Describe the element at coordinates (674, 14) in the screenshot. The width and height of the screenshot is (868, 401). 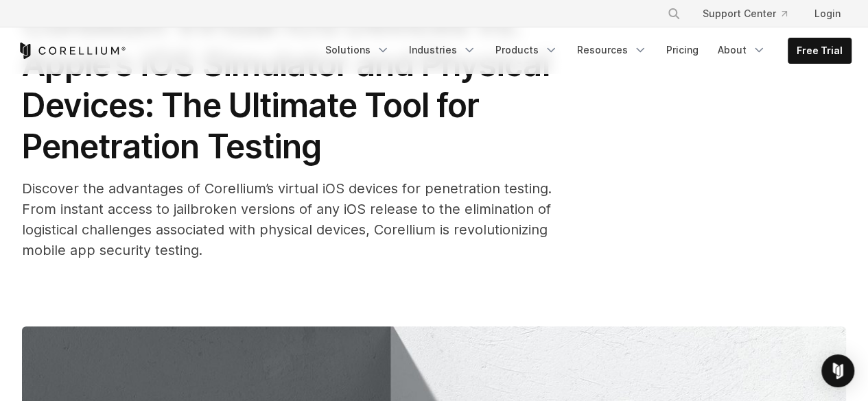
I see `button: Search` at that location.